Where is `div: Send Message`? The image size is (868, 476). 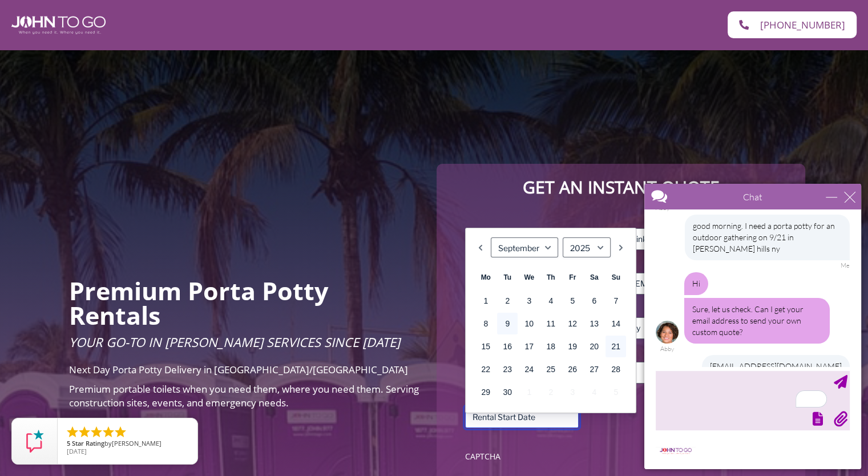
div: Send Message is located at coordinates (203, 205).